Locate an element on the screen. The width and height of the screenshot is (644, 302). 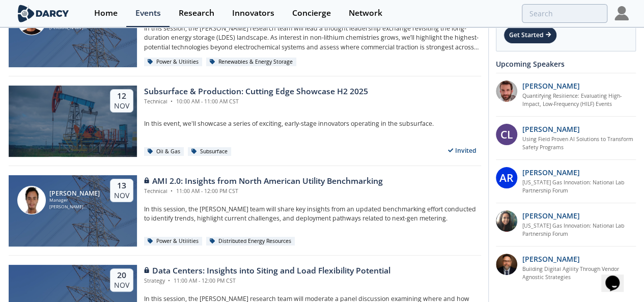
div: Invited is located at coordinates (463, 150).